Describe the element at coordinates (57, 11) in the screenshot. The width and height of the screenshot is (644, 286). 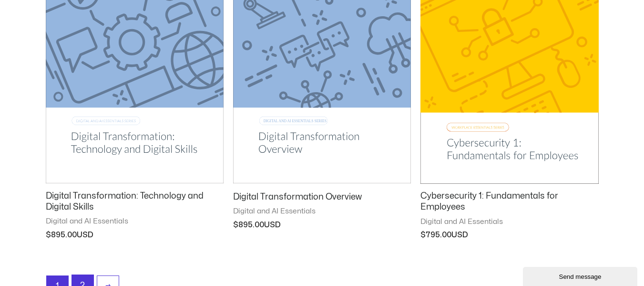
I see `div: Send message` at that location.